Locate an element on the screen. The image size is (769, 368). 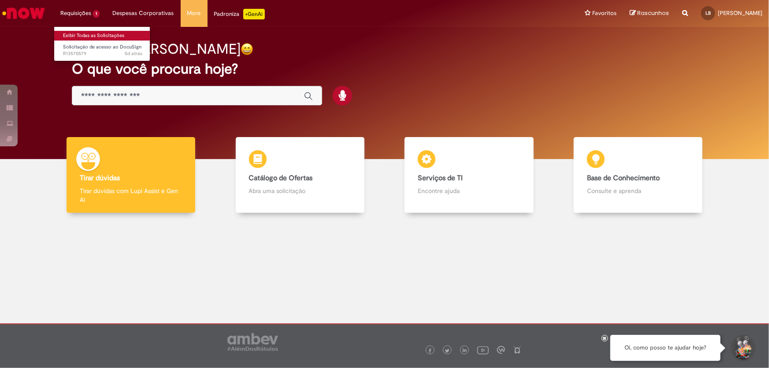
a: Base de Conhecimento Consulte e aprenda is located at coordinates (638, 175).